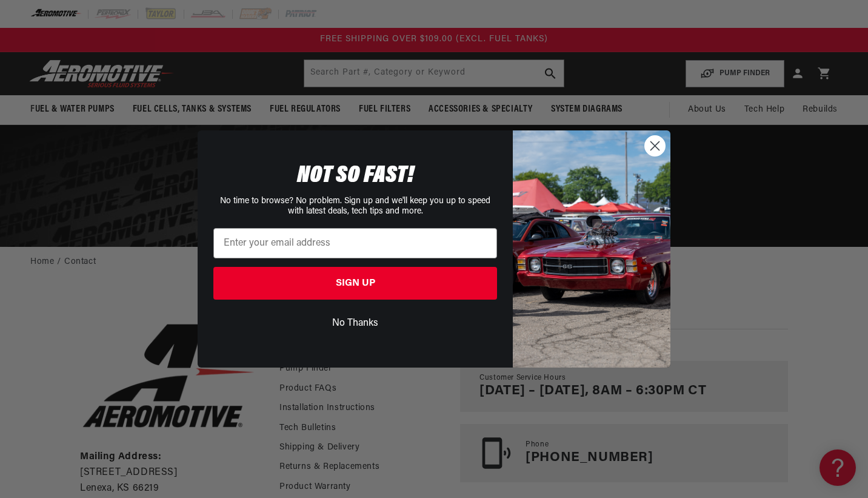  Describe the element at coordinates (355, 323) in the screenshot. I see `button: No Thanks` at that location.